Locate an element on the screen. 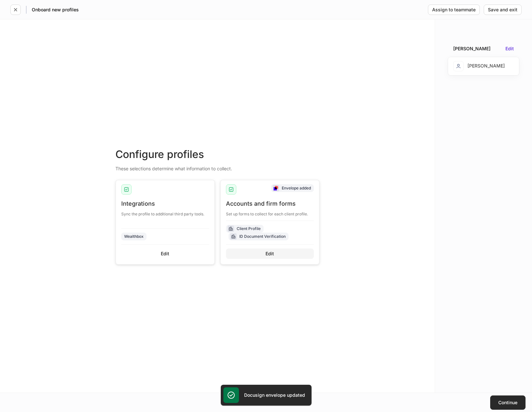 The image size is (532, 412). div: Save and exit is located at coordinates (503, 10).